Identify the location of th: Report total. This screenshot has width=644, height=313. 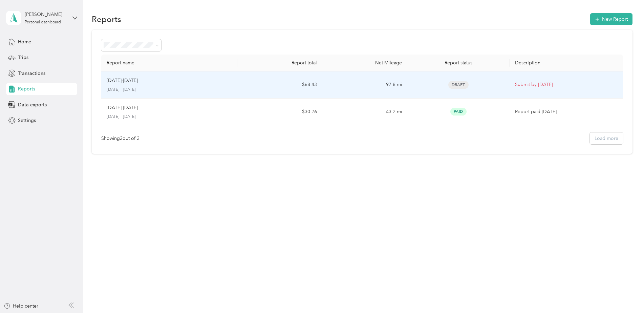
(280, 63).